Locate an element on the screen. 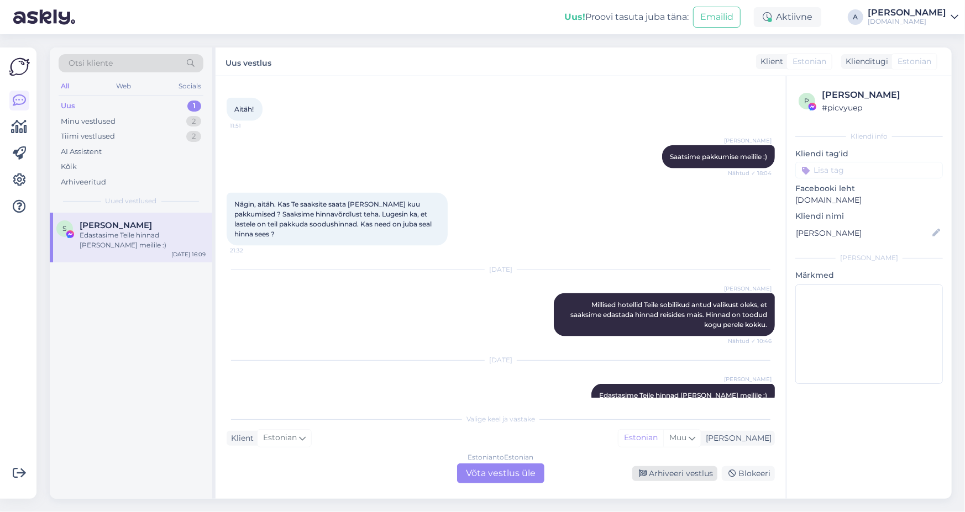 This screenshot has height=512, width=965. span: Nähtud ✓ 10:46 is located at coordinates (749, 341).